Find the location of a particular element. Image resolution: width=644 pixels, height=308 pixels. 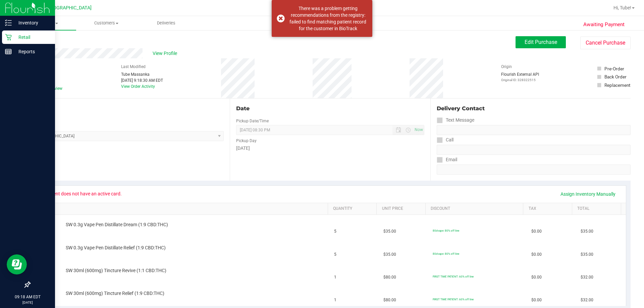

p: Original ID: 328322515 is located at coordinates (520, 80).